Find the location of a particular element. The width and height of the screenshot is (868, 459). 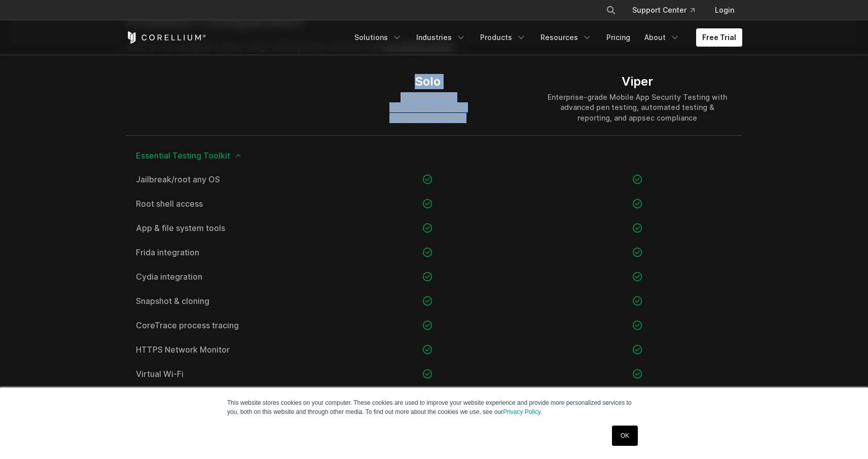

button: Search is located at coordinates (611, 10).